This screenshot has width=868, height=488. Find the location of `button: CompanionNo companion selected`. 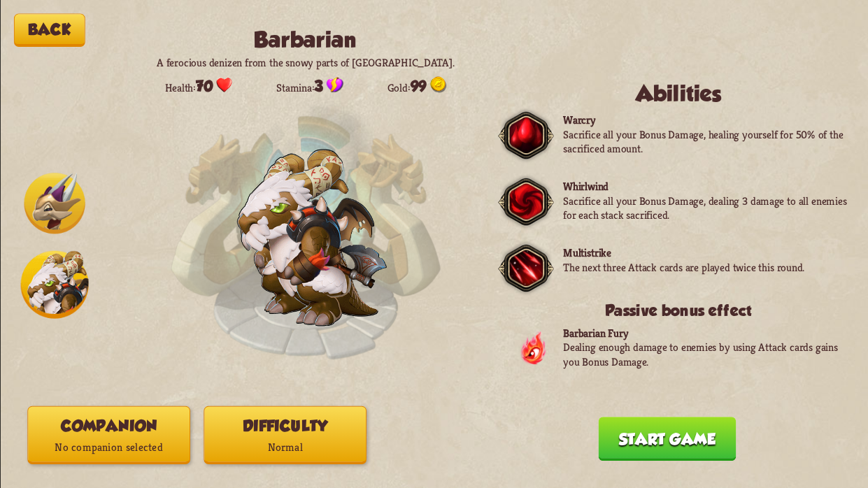

button: CompanionNo companion selected is located at coordinates (109, 435).